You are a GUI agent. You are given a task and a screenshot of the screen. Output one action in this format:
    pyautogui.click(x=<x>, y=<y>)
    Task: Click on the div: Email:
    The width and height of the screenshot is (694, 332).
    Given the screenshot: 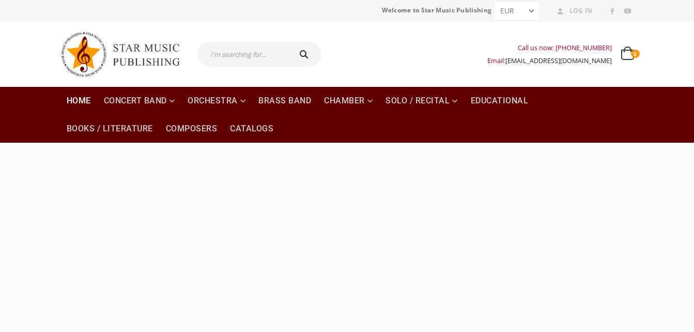 What is the action you would take?
    pyautogui.click(x=550, y=60)
    